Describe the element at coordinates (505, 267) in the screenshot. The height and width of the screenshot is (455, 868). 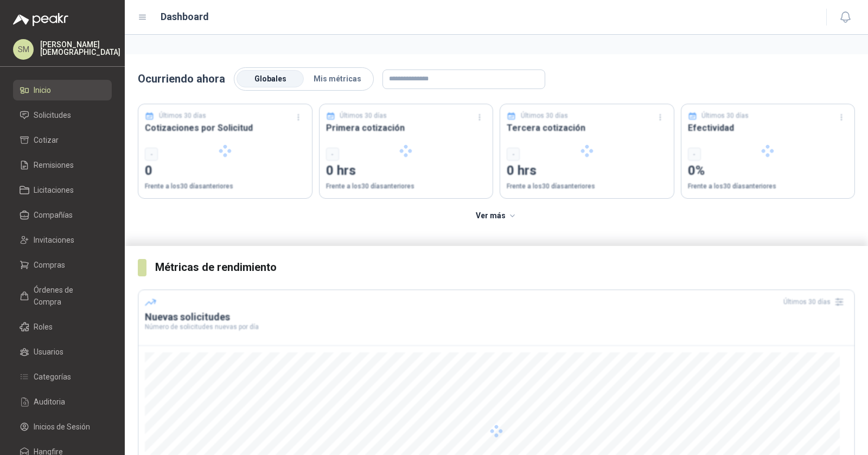
I see `h3: Métricas de rendimiento` at that location.